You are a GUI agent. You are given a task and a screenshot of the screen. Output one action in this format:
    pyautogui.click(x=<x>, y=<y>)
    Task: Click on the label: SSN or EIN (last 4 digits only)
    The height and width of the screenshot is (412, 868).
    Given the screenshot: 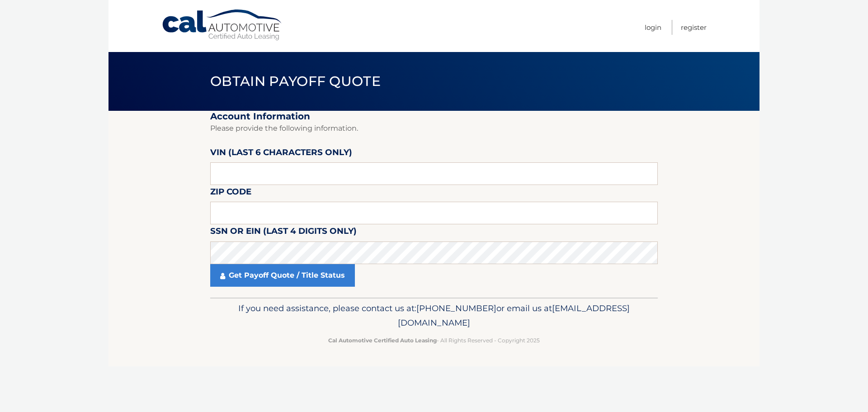 What is the action you would take?
    pyautogui.click(x=283, y=233)
    